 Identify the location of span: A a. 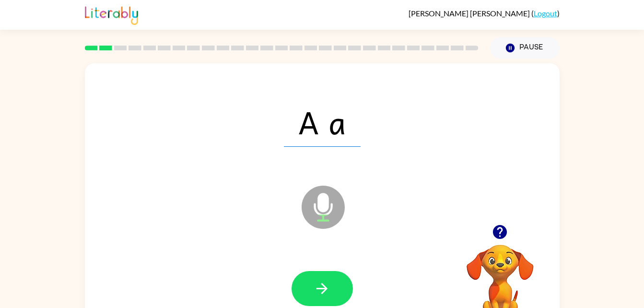
(322, 122).